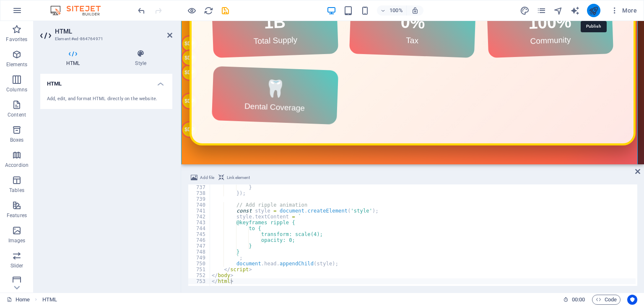 The height and width of the screenshot is (306, 644). I want to click on i: AI Writer, so click(575, 10).